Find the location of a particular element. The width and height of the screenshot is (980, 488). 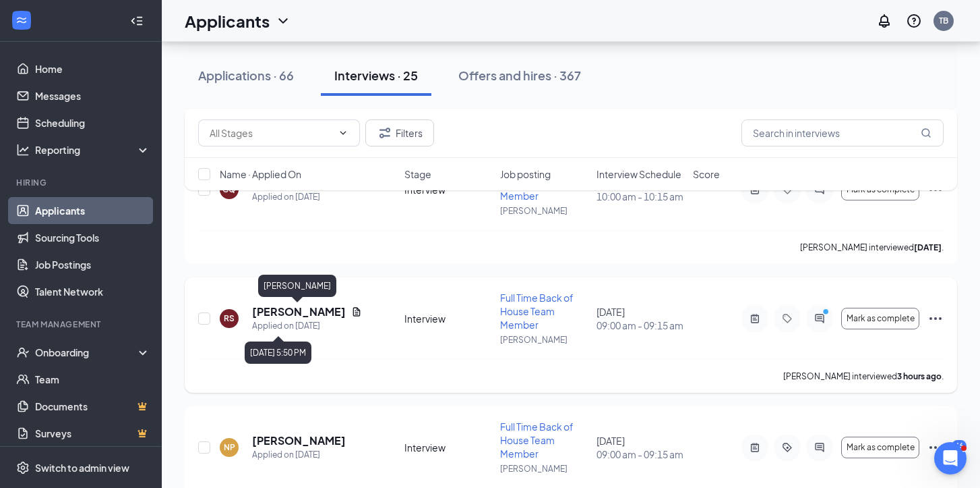

a: Messages is located at coordinates (92, 96).